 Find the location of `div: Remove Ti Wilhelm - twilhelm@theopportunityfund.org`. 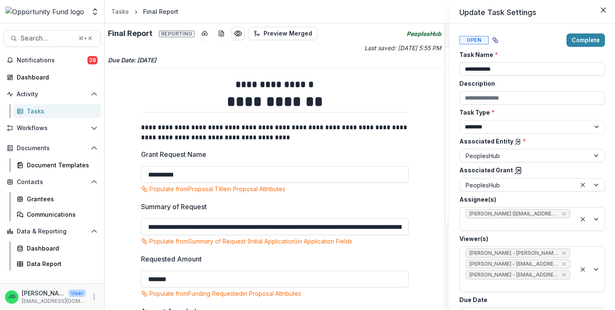

div: Remove Ti Wilhelm - twilhelm@theopportunityfund.org is located at coordinates (564, 253).